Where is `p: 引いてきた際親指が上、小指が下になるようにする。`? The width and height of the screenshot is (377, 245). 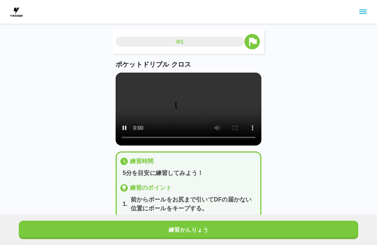
p: 引いてきた際親指が上、小指が下になるようにする。 is located at coordinates (194, 223).